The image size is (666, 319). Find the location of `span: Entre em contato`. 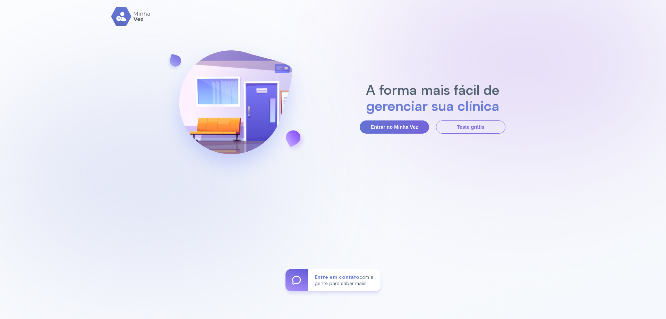

span: Entre em contato is located at coordinates (337, 277).